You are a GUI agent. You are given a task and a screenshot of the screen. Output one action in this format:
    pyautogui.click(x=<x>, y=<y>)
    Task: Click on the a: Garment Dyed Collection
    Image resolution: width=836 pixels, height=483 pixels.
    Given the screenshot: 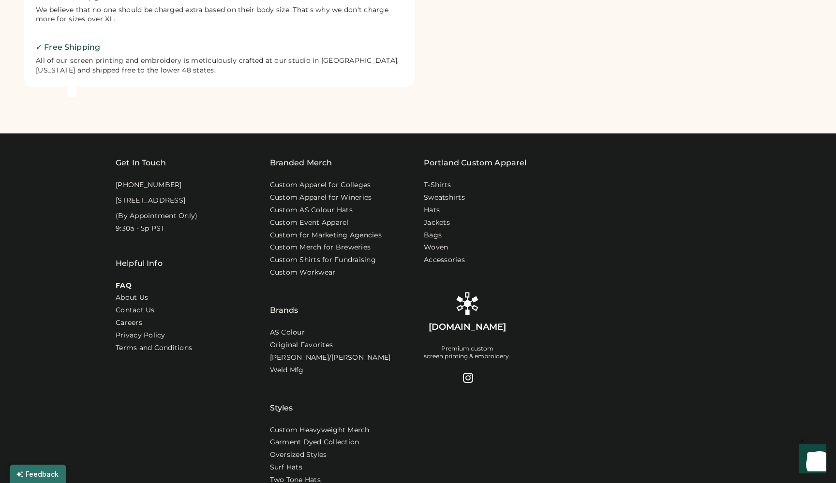 What is the action you would take?
    pyautogui.click(x=314, y=443)
    